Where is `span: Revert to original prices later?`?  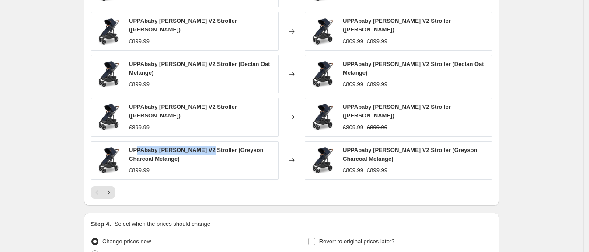
span: Revert to original prices later? is located at coordinates (357, 241).